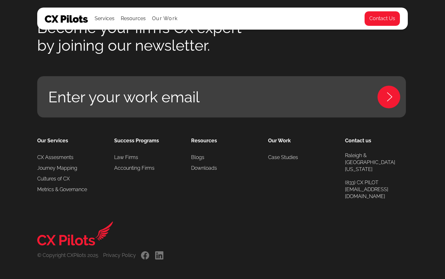 Image resolution: width=445 pixels, height=279 pixels. Describe the element at coordinates (361, 183) in the screenshot. I see `a: (833) CX PILOT` at that location.